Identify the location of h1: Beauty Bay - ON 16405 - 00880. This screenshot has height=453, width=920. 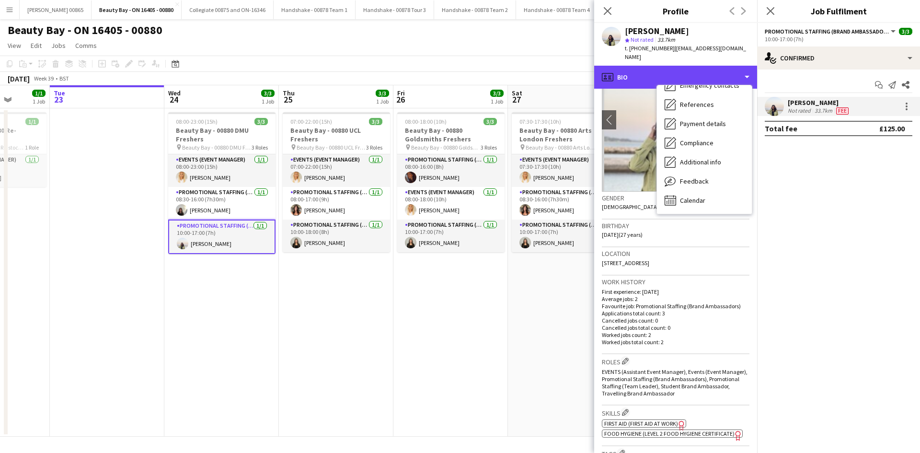
(85, 30).